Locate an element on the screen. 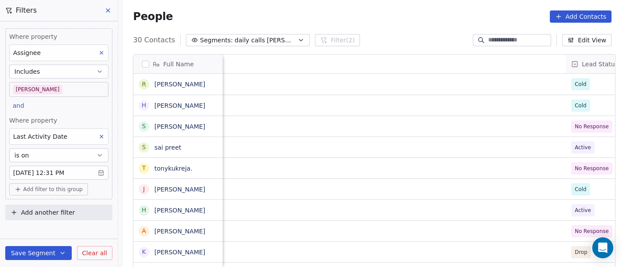 The height and width of the screenshot is (267, 622). div: Full Name is located at coordinates (178, 64).